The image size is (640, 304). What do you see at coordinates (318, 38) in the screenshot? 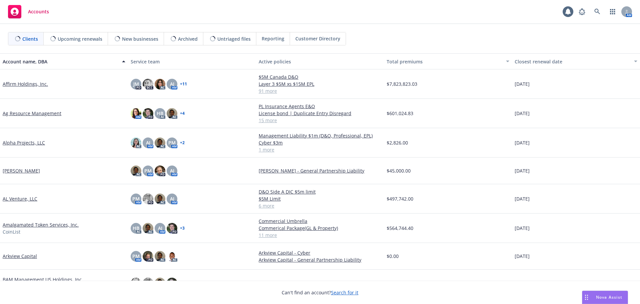
I see `span: Customer Directory` at bounding box center [318, 38].